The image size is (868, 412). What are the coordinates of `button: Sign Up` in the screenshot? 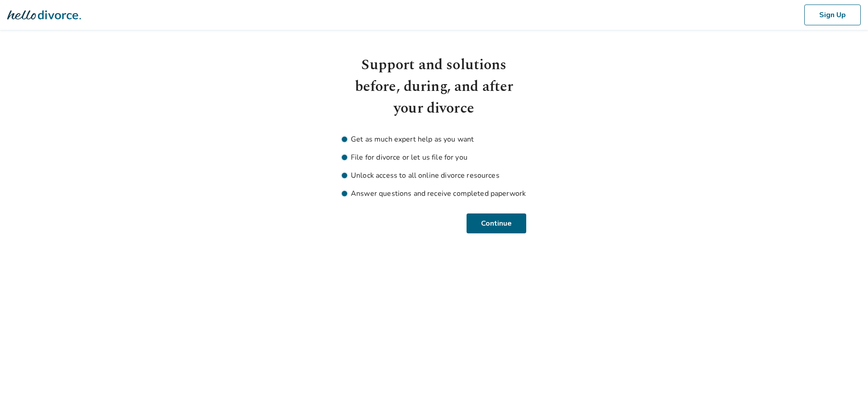 It's located at (832, 15).